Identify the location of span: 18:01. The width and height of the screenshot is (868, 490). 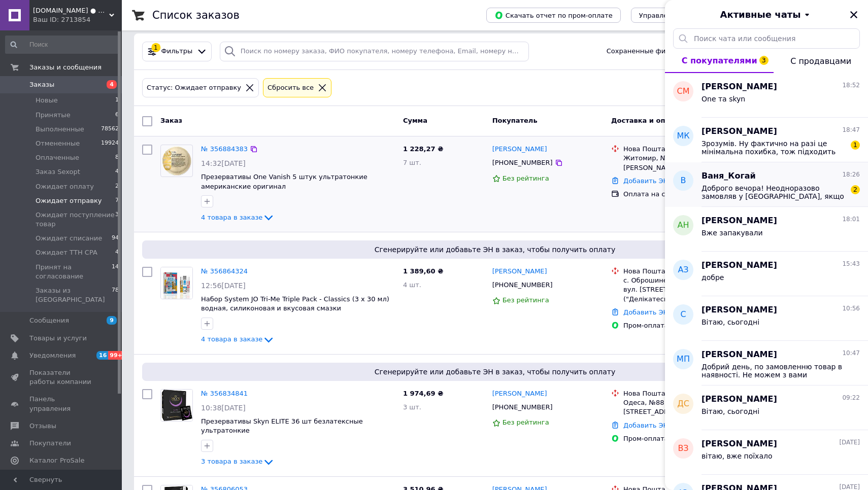
(851, 219).